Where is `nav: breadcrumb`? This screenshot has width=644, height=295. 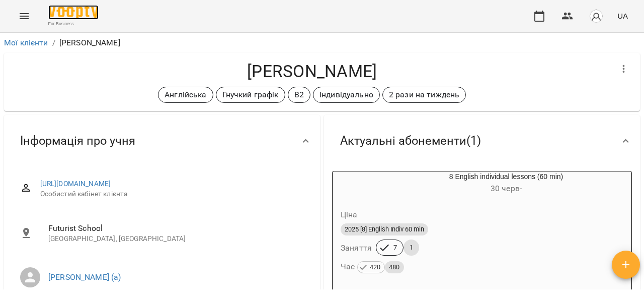 nav: breadcrumb is located at coordinates (322, 43).